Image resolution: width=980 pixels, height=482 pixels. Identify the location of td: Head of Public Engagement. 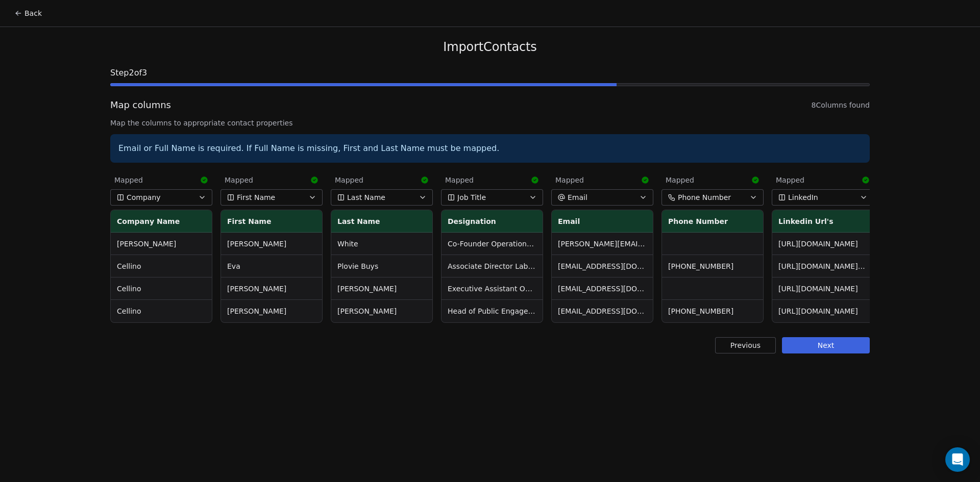
(492, 311).